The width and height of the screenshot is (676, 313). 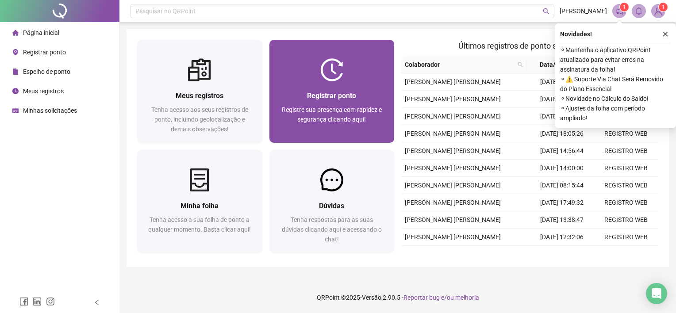 What do you see at coordinates (97, 303) in the screenshot?
I see `span: left` at bounding box center [97, 303].